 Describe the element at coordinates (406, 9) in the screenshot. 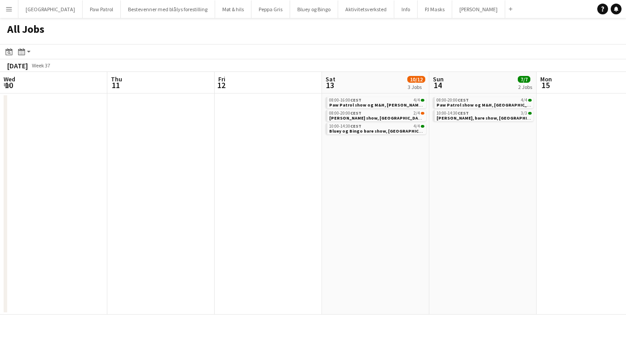

I see `button: Info` at that location.